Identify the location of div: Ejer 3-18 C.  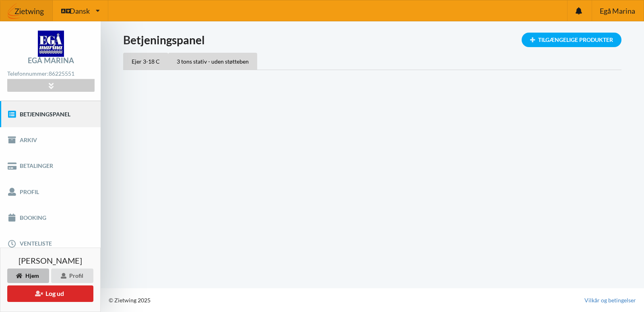
(146, 61).